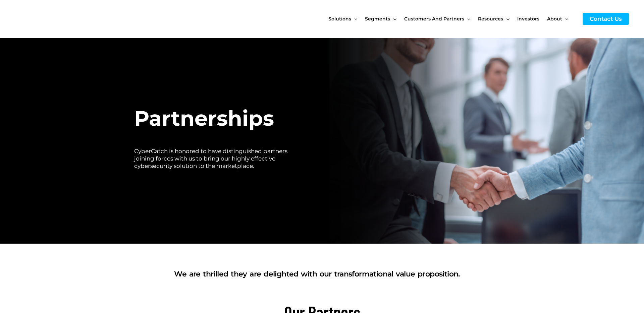 The width and height of the screenshot is (644, 313). What do you see at coordinates (606, 19) in the screenshot?
I see `div: Contact Us` at bounding box center [606, 19].